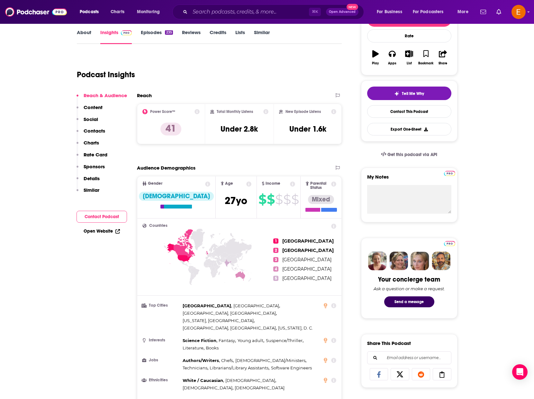 This screenshot has height=399, width=534. What do you see at coordinates (342, 12) in the screenshot?
I see `button: Open AdvancedNew` at bounding box center [342, 12].